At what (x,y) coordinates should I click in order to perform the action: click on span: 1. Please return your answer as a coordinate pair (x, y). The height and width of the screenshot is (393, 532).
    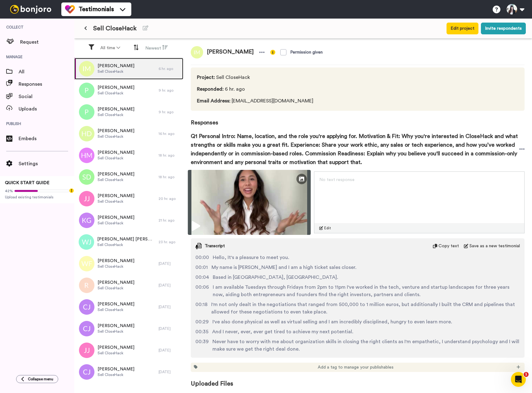
    Looking at the image, I should click on (526, 374).